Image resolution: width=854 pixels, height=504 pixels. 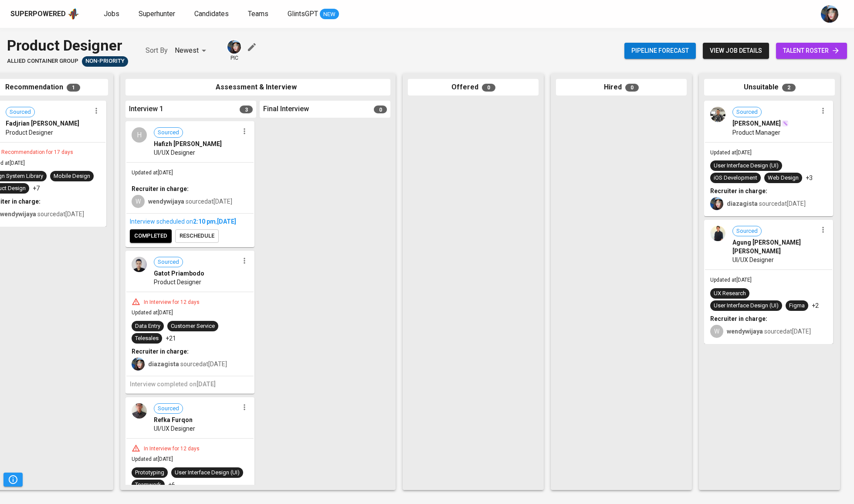 What do you see at coordinates (258, 14) in the screenshot?
I see `span: Teams` at bounding box center [258, 14].